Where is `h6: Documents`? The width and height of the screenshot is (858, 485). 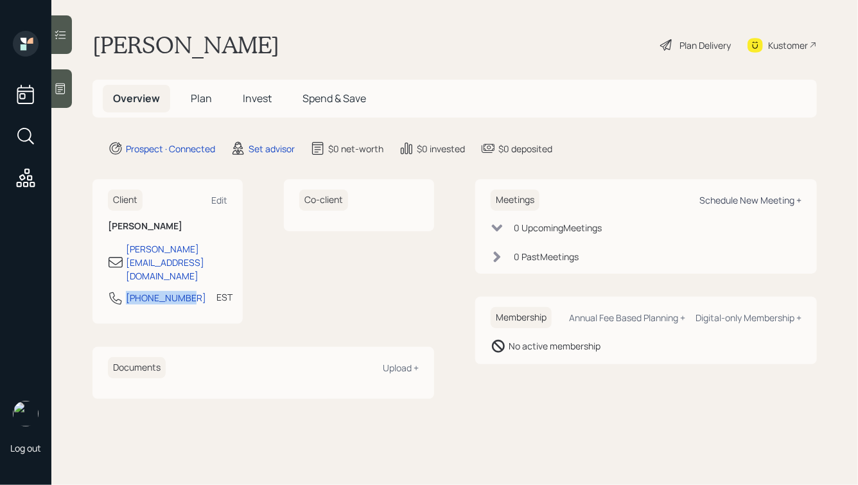
h6: Documents is located at coordinates (137, 367).